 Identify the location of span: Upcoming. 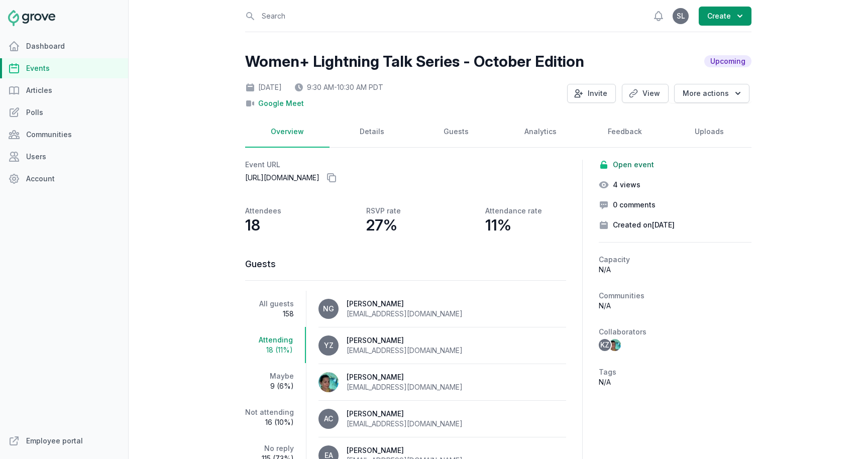
(728, 61).